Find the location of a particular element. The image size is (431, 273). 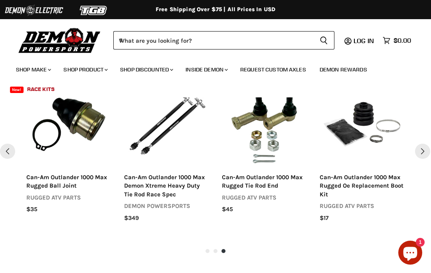

a: can-am outlander 1000 max demon xtreme heavy duty tie rod race specdemon powersports$349 is located at coordinates (166, 198).